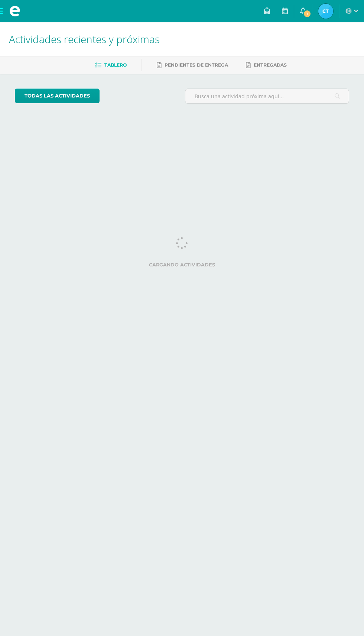 The height and width of the screenshot is (636, 364). Describe the element at coordinates (84, 39) in the screenshot. I see `span: Actividades recientes y próximas` at that location.